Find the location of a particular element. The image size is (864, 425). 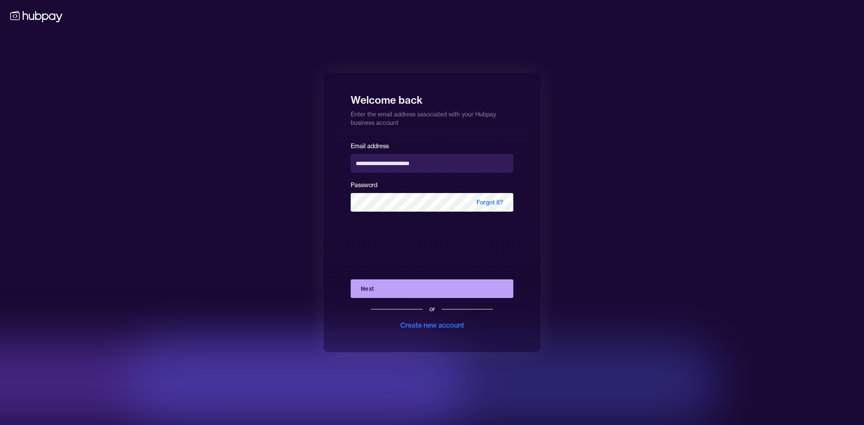

div: or is located at coordinates (432, 309).